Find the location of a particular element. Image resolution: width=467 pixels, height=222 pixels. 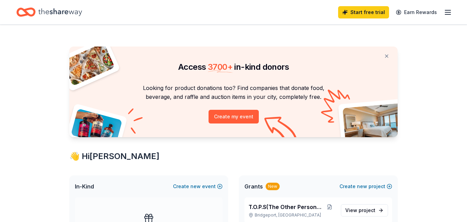

img: Curvy arrow is located at coordinates (281, 129).